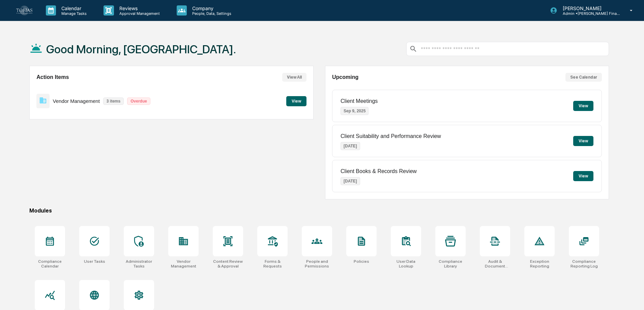 The image size is (644, 310). What do you see at coordinates (584, 77) in the screenshot?
I see `a: See Calendar` at bounding box center [584, 77].